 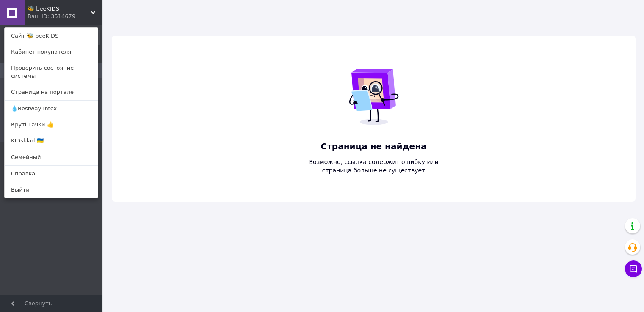 What do you see at coordinates (51, 92) in the screenshot?
I see `a: Страница на портале` at bounding box center [51, 92].